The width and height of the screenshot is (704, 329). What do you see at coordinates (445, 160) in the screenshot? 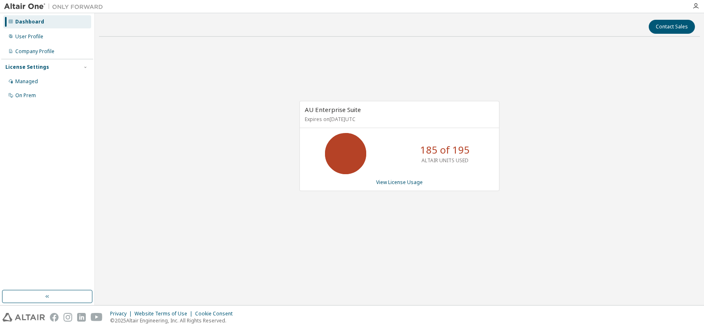
I see `p: ALTAIR UNITS USED` at bounding box center [445, 160].